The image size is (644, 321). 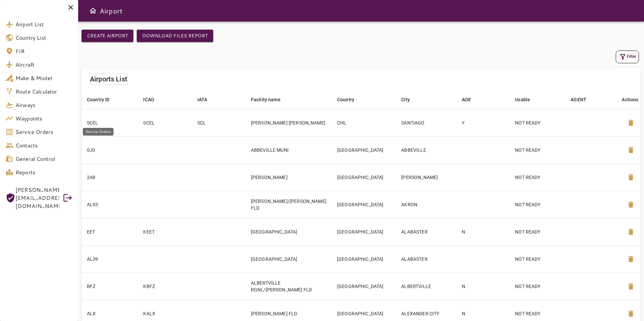 What do you see at coordinates (582, 100) in the screenshot?
I see `span: AGENT` at bounding box center [582, 100].